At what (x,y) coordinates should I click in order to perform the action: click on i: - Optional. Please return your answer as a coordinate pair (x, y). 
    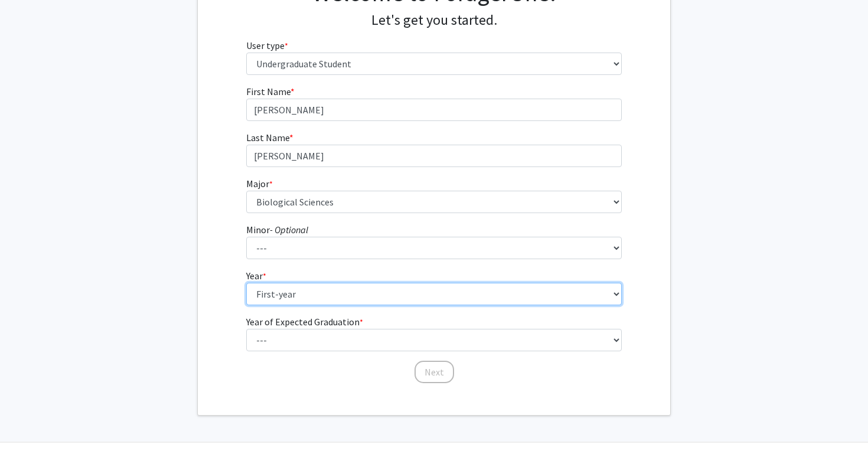
    Looking at the image, I should click on (289, 230).